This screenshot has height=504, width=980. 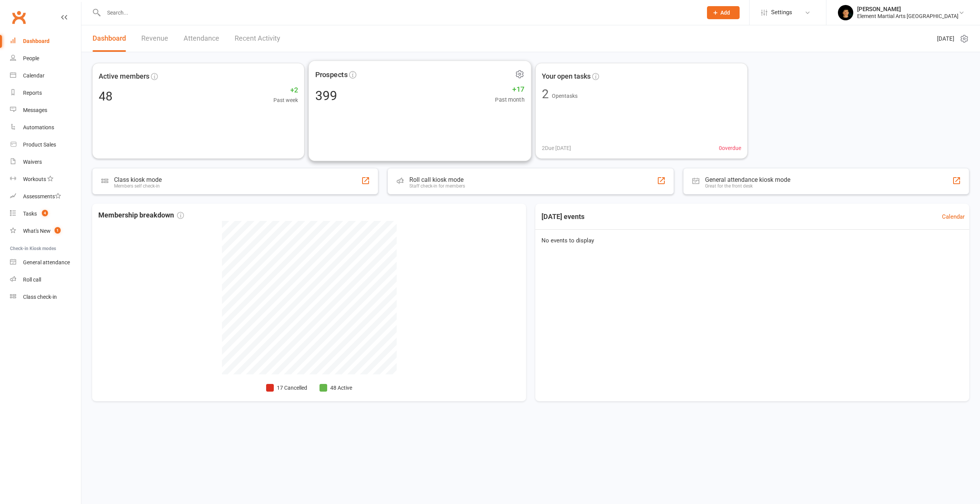 I want to click on span: Past month, so click(x=509, y=100).